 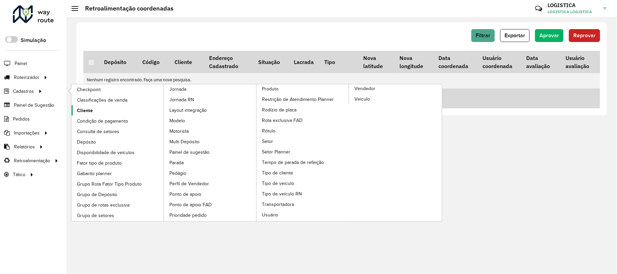 What do you see at coordinates (118, 184) in the screenshot?
I see `a: Grupo Rota Fator Tipo Produto` at bounding box center [118, 184].